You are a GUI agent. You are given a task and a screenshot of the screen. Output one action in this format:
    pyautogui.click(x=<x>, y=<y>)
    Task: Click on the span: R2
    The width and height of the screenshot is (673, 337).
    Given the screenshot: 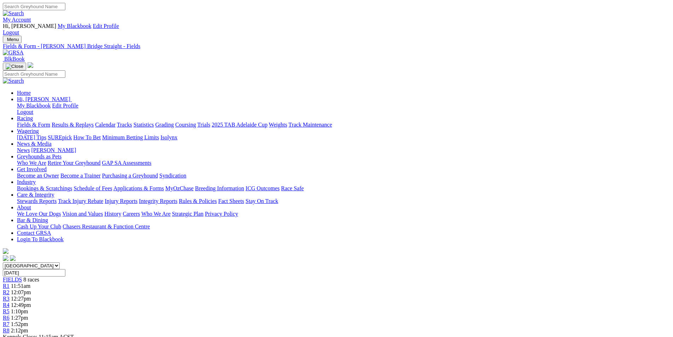 What is the action you would take?
    pyautogui.click(x=6, y=292)
    